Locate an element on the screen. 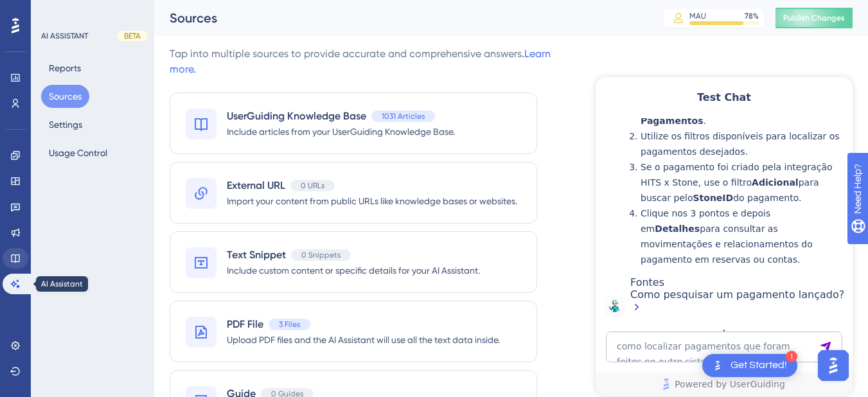  span: Test Chat is located at coordinates (128, 20).